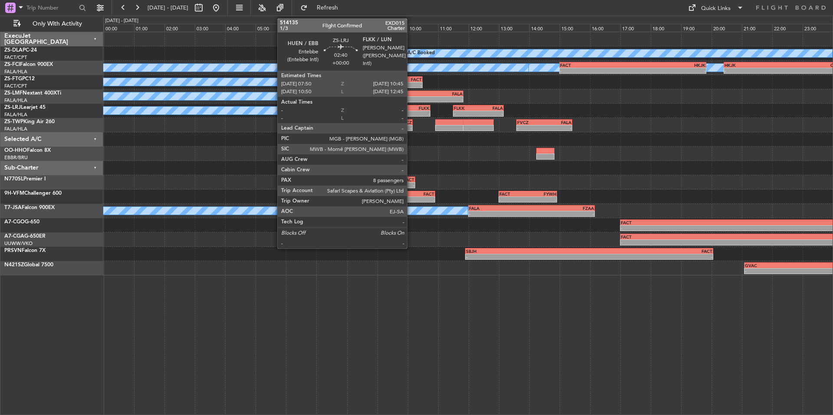 The image size is (833, 415). Describe the element at coordinates (30, 208) in the screenshot. I see `a: T7-JSAFalcon 900EX` at that location.